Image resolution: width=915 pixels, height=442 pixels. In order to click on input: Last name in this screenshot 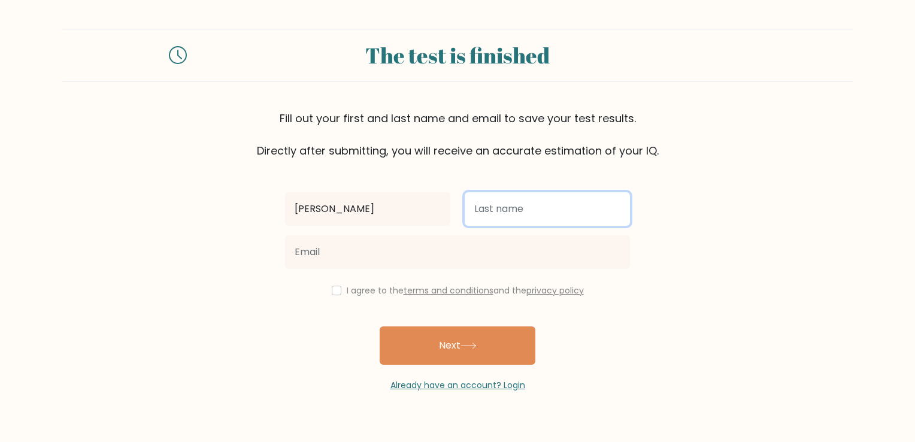, I will do `click(547, 209)`.